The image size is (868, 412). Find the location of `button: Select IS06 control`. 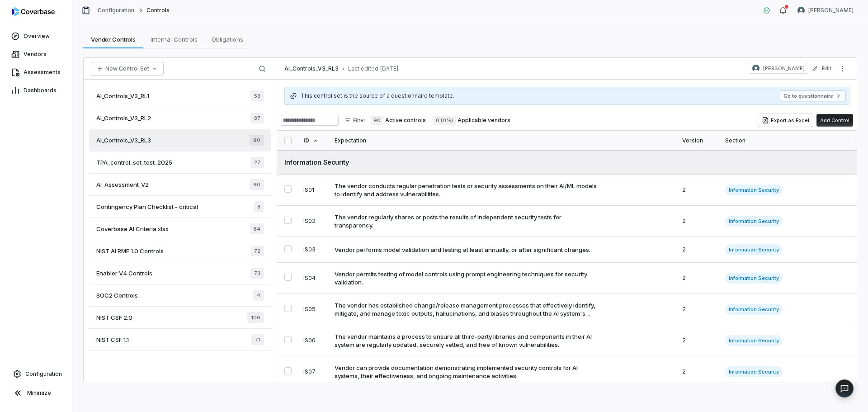

button: Select IS06 control is located at coordinates (288, 340).